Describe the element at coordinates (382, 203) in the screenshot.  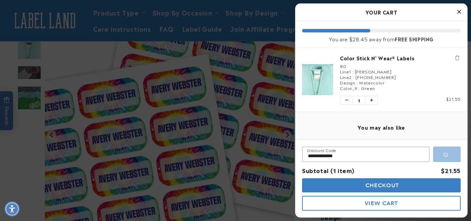
I see `span: View Cart` at that location.